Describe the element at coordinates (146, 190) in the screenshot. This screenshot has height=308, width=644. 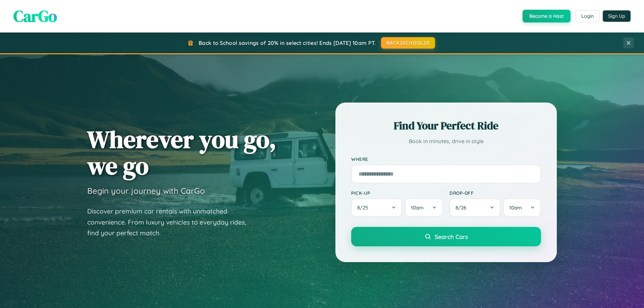
I see `h3: Begin your journey with CarGo` at that location.